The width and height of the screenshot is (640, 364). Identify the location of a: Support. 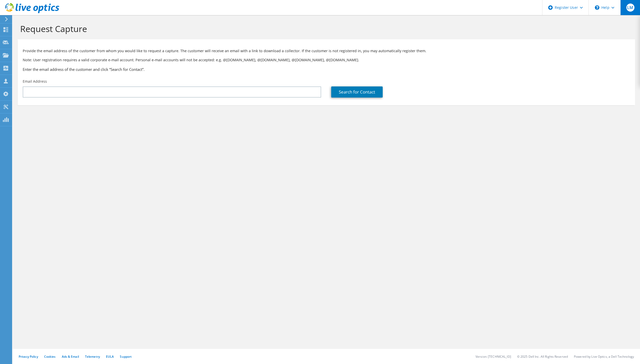
(126, 357).